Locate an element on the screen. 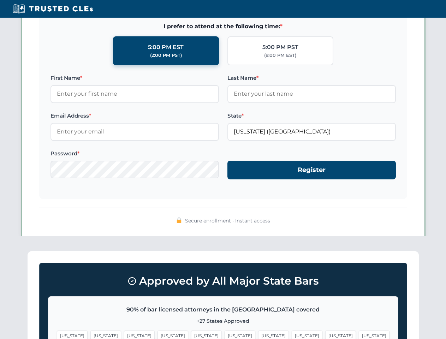  div: 5:00 PM PST is located at coordinates (280, 47).